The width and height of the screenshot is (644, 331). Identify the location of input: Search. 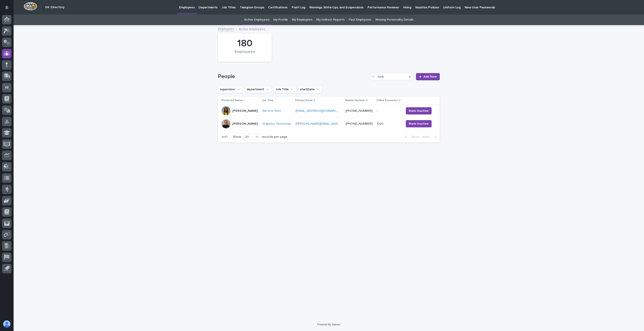
(392, 76).